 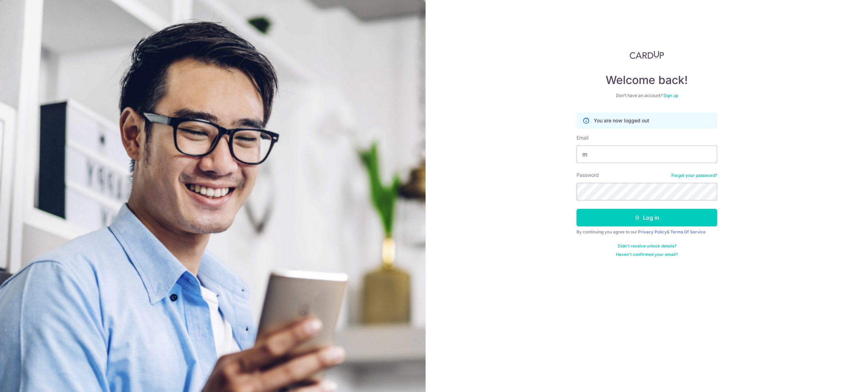 What do you see at coordinates (621, 121) in the screenshot?
I see `p: You are now logged out` at bounding box center [621, 121].